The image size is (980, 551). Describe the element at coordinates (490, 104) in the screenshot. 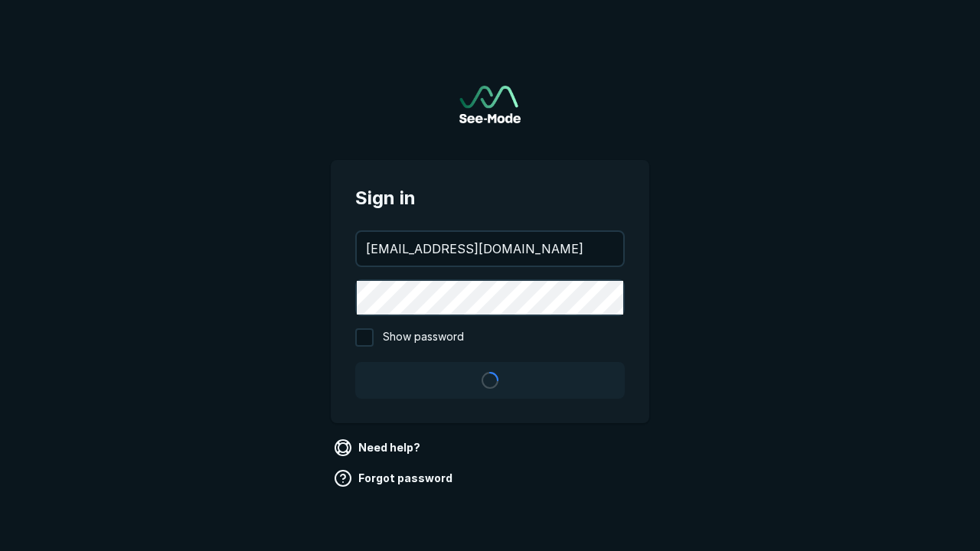

I see `a: Go to sign in` at that location.